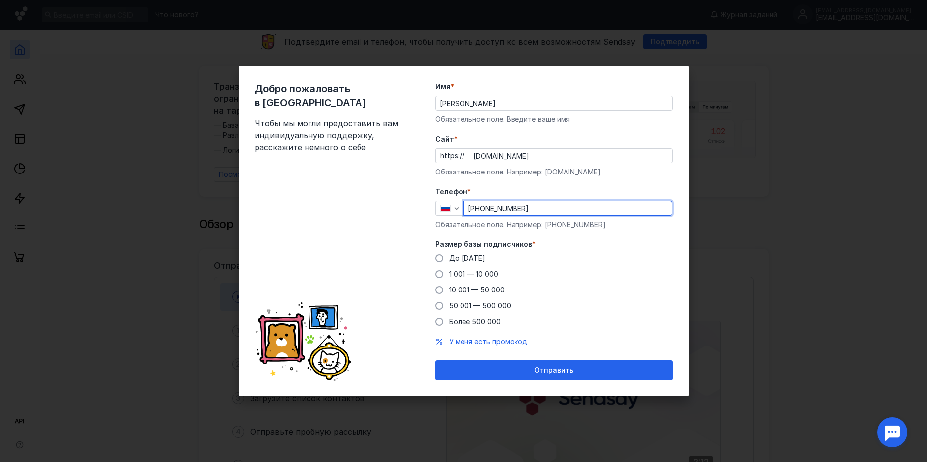  I want to click on span: Имя, so click(443, 87).